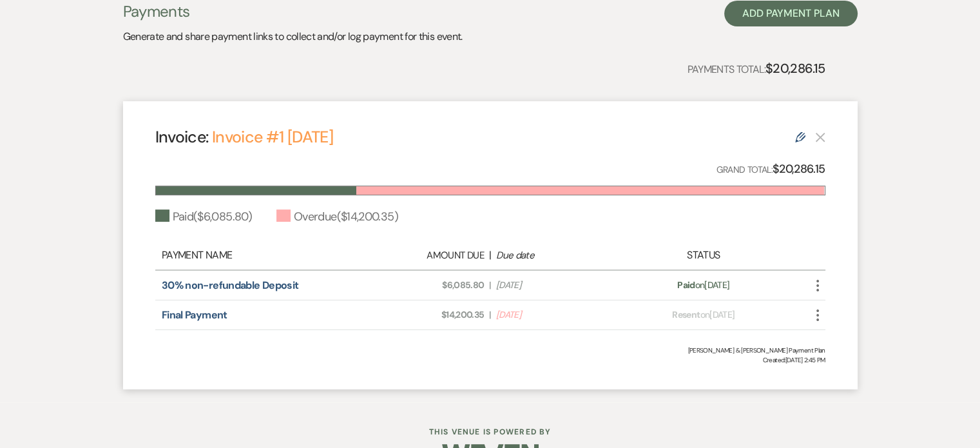 This screenshot has height=448, width=980. Describe the element at coordinates (337, 217) in the screenshot. I see `div: Overdue ( $14,200.35 )` at that location.